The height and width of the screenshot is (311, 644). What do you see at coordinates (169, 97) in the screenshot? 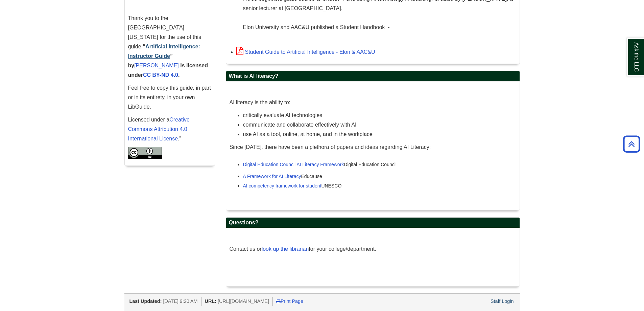
I see `p: Feel free to copy this guide, in part or in its entirety, in your own LibGuide.` at bounding box center [169, 97].